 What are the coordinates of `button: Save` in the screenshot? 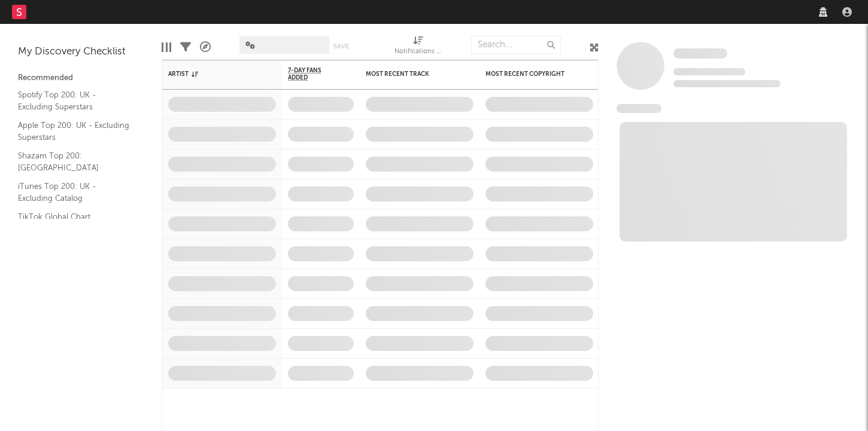 It's located at (342, 46).